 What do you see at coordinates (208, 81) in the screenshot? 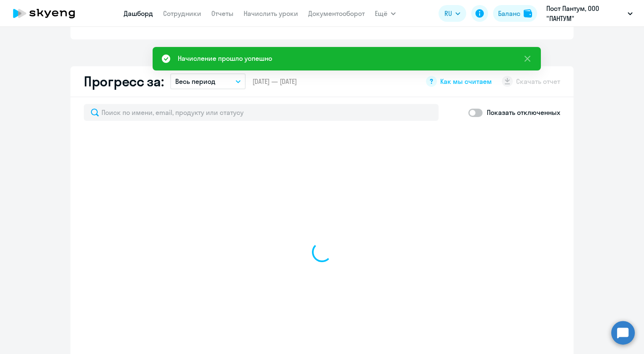
I see `button: Весь период` at bounding box center [208, 81].